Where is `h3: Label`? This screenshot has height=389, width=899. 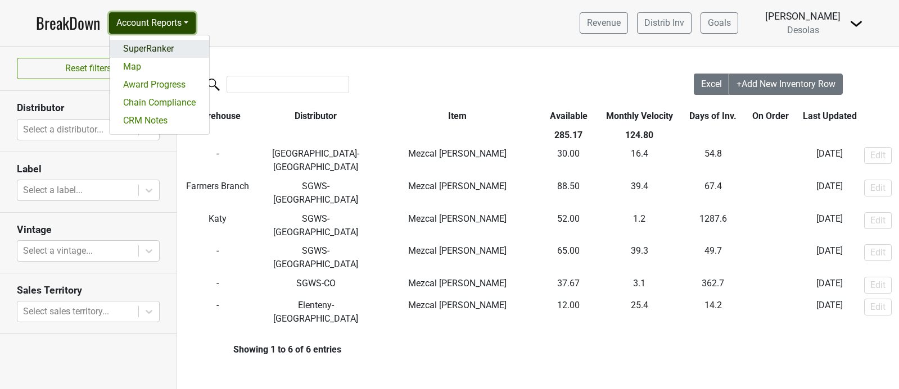 h3: Label is located at coordinates (88, 169).